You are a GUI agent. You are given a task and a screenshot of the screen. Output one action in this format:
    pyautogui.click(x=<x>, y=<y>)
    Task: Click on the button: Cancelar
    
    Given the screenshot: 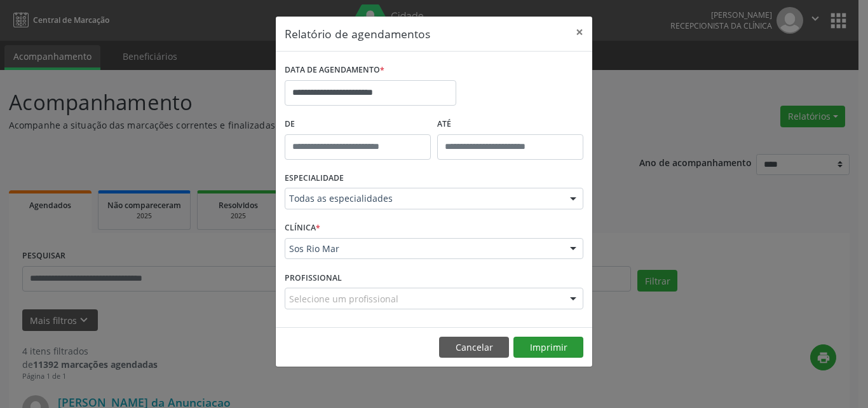 What is the action you would take?
    pyautogui.click(x=474, y=347)
    